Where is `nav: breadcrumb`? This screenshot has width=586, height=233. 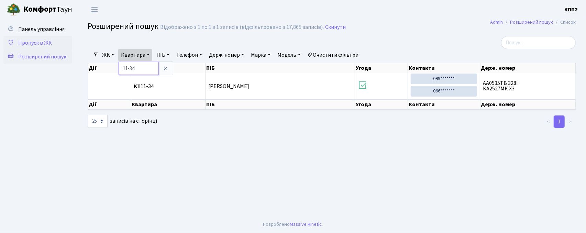 nav: breadcrumb is located at coordinates (533, 22).